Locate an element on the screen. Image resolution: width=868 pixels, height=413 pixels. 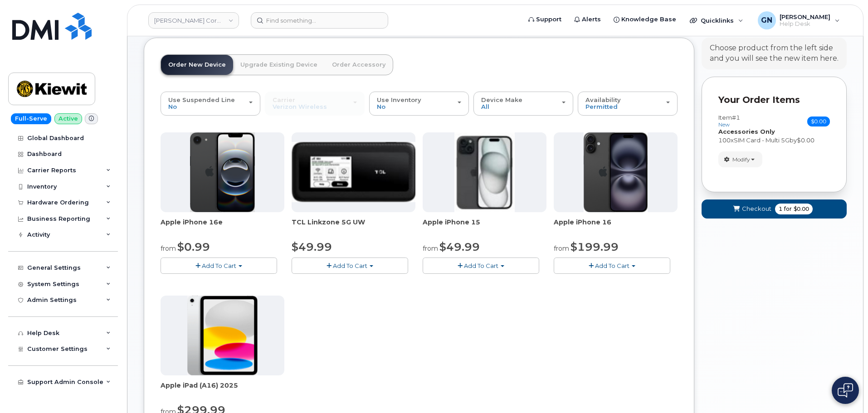
strong: Accessories Only is located at coordinates (746, 131).